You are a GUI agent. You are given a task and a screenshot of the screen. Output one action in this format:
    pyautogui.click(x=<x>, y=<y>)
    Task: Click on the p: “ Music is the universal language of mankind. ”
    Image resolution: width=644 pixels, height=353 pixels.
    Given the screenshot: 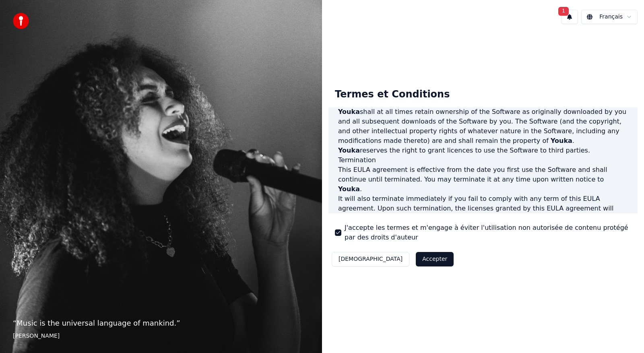 What is the action you would take?
    pyautogui.click(x=161, y=323)
    